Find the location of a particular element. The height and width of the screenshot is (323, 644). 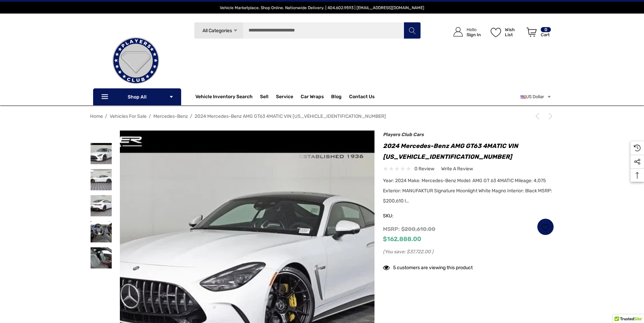

span: Home is located at coordinates (97, 116).